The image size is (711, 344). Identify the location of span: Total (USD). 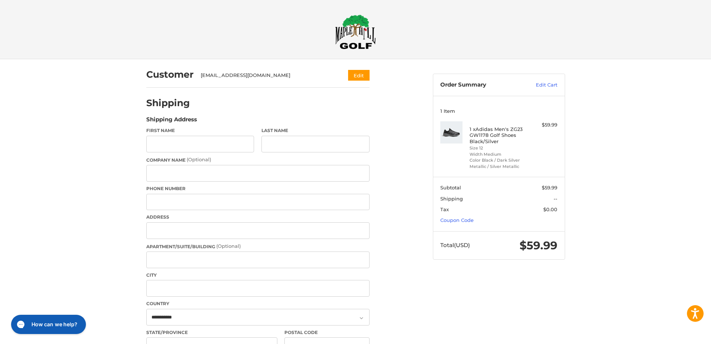
(455, 245).